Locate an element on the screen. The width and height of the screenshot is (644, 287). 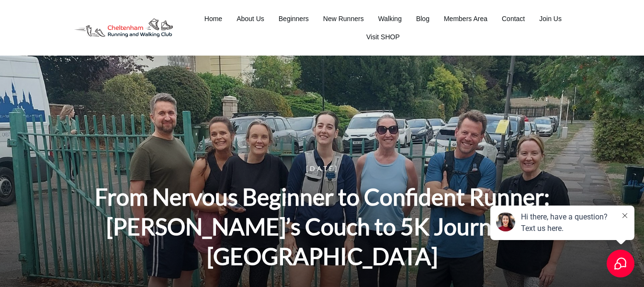
span: About Us is located at coordinates (251, 19).